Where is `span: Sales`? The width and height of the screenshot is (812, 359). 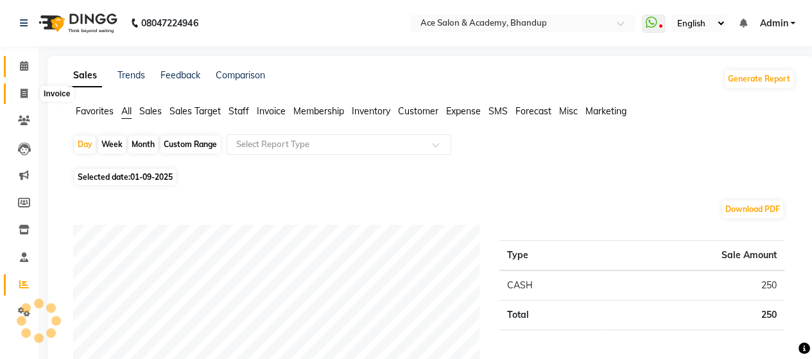 span: Sales is located at coordinates (150, 111).